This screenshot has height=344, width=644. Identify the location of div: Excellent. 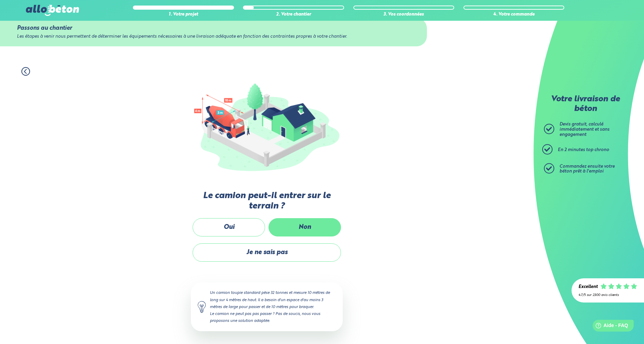
(588, 287).